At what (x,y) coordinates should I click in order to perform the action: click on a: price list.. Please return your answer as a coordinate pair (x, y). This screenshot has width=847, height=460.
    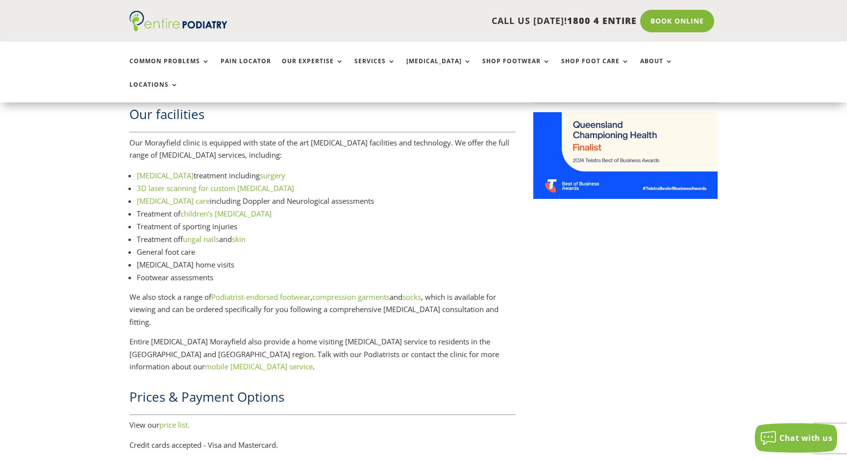
    Looking at the image, I should click on (174, 425).